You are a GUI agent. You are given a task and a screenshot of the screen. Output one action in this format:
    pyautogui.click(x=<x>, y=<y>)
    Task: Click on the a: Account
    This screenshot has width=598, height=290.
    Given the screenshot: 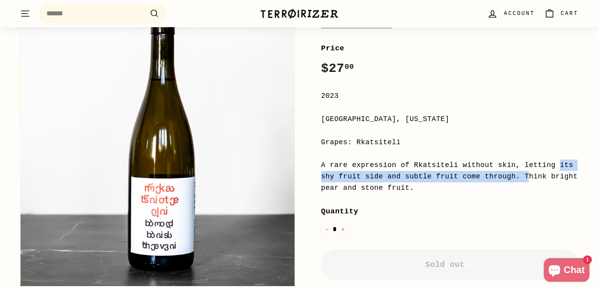 What is the action you would take?
    pyautogui.click(x=511, y=13)
    